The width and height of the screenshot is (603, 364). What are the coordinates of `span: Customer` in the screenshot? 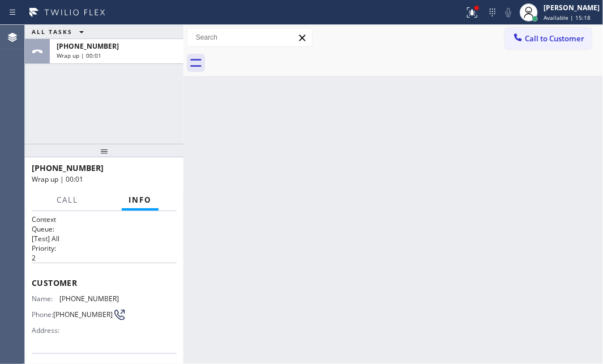 It's located at (104, 282).